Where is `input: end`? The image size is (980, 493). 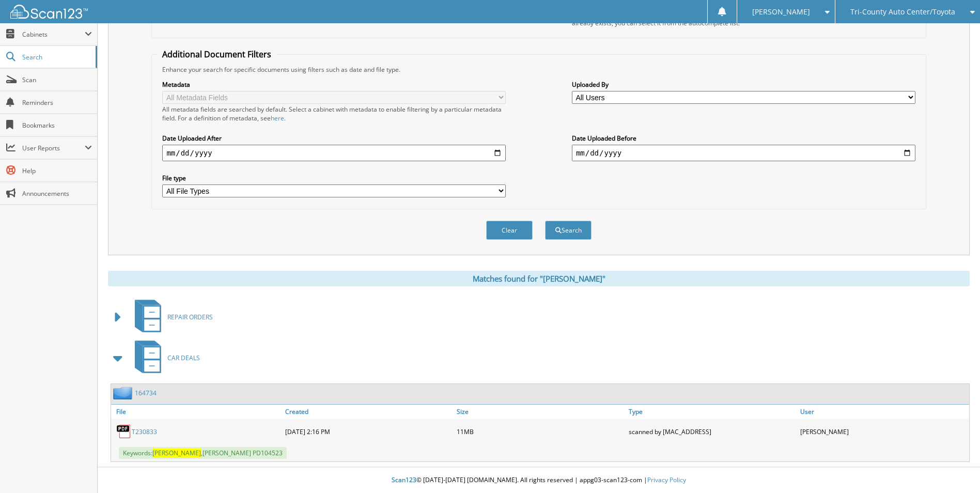 input: end is located at coordinates (743, 153).